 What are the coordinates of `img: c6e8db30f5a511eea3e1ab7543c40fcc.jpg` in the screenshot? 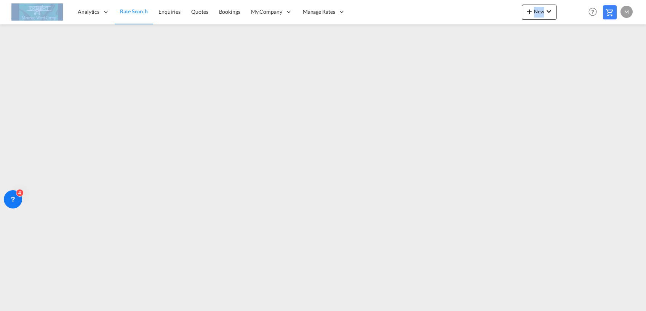 It's located at (37, 12).